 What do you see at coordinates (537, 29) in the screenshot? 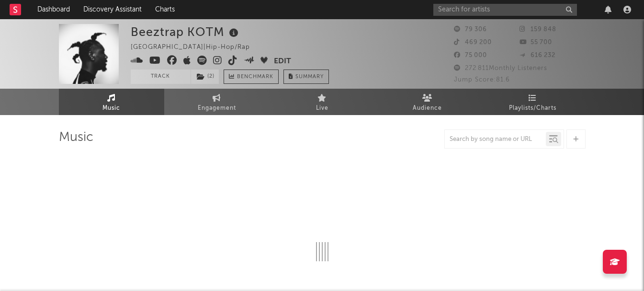
I see `span: 159 848` at bounding box center [537, 29].